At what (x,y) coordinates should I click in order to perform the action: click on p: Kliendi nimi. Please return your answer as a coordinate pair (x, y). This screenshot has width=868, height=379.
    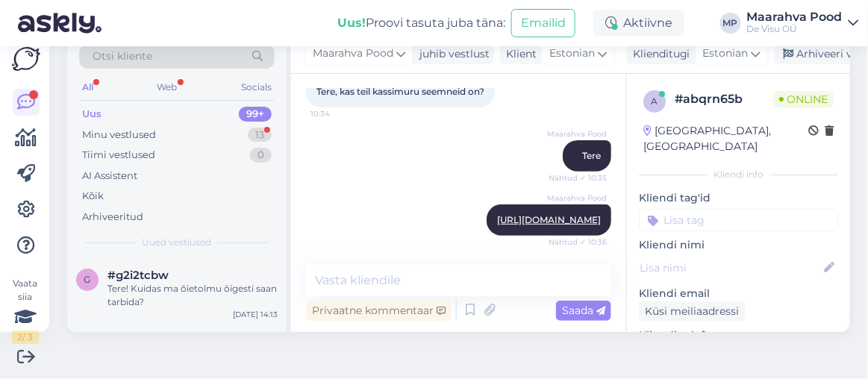
    Looking at the image, I should click on (738, 245).